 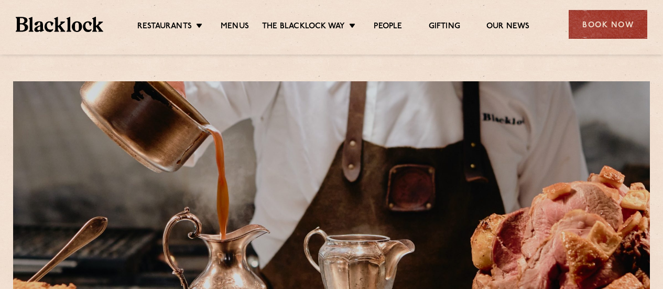 What do you see at coordinates (235, 27) in the screenshot?
I see `a: Menus` at bounding box center [235, 27].